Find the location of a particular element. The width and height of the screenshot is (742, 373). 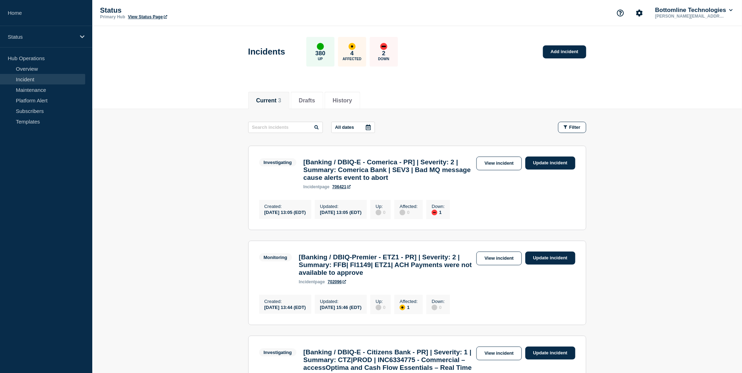

h1: Incidents is located at coordinates (267, 52).